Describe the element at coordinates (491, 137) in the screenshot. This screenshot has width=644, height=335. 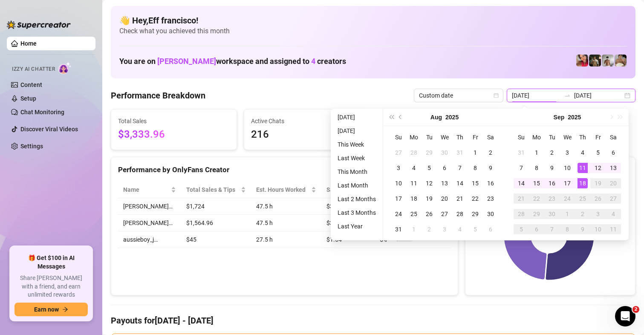
I see `th: Sa` at that location.